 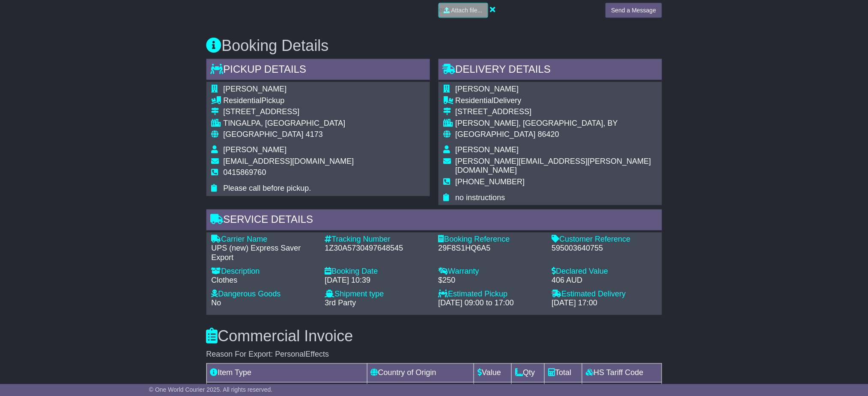 What do you see at coordinates (481, 198) in the screenshot?
I see `span: no instructions` at bounding box center [481, 198].